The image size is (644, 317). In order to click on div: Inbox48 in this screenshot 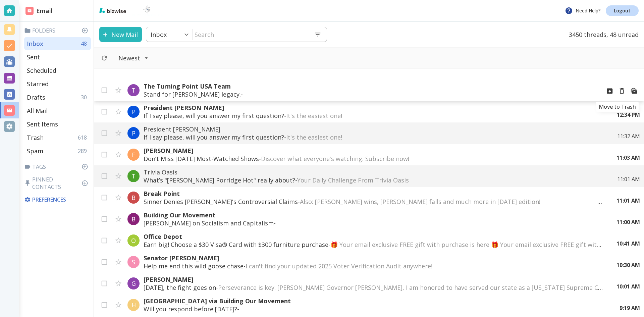, I will do `click(57, 43)`.